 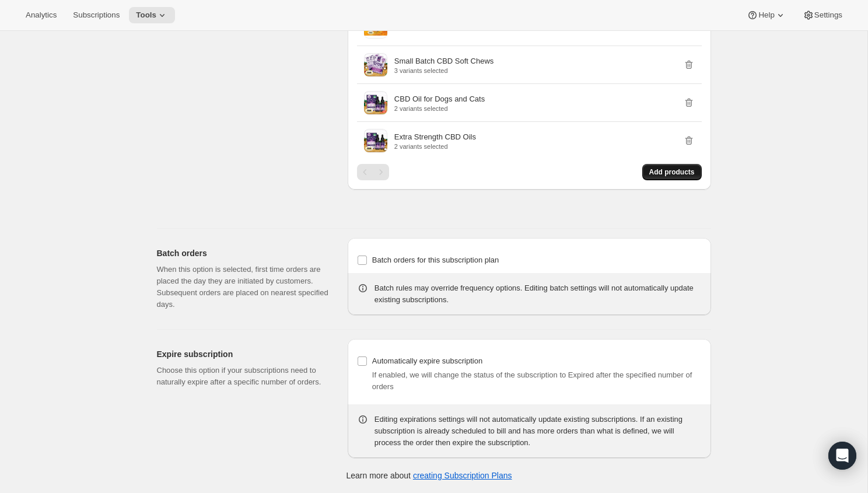 I want to click on span: Tools, so click(x=146, y=15).